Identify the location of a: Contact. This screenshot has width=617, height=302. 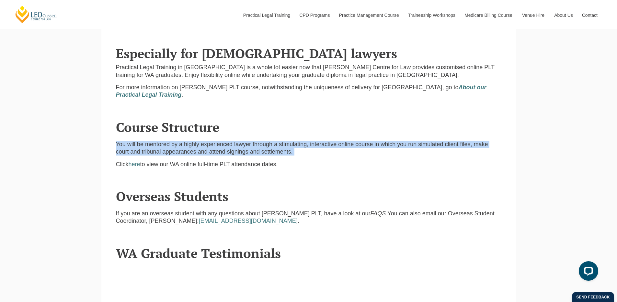
(590, 15).